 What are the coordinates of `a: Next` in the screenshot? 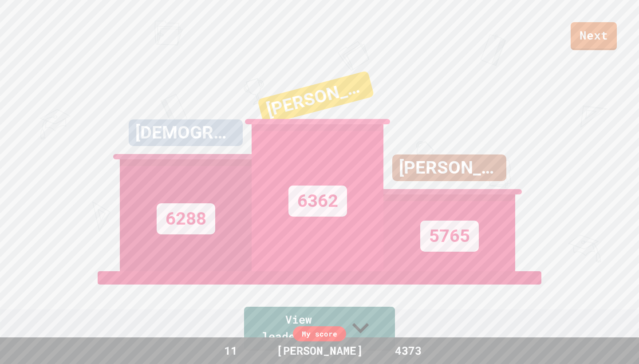 It's located at (594, 36).